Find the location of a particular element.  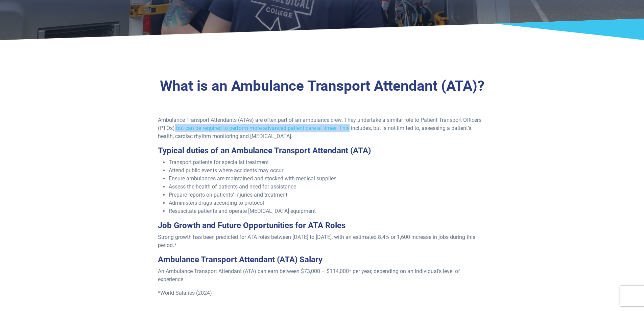

p: An Ambulance Transport Attendant (ATA) can earn between $73,000 – $114,000* per year, depending o... is located at coordinates (322, 275).